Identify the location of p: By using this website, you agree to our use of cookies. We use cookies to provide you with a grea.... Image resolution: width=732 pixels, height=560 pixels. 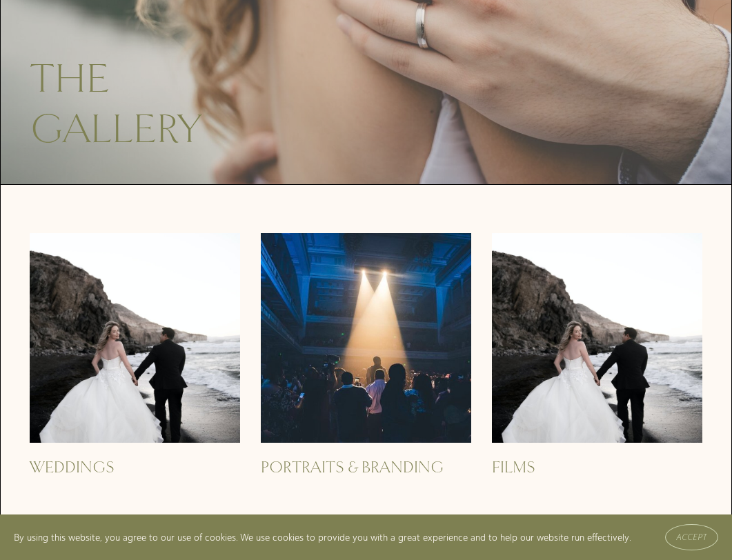
(322, 537).